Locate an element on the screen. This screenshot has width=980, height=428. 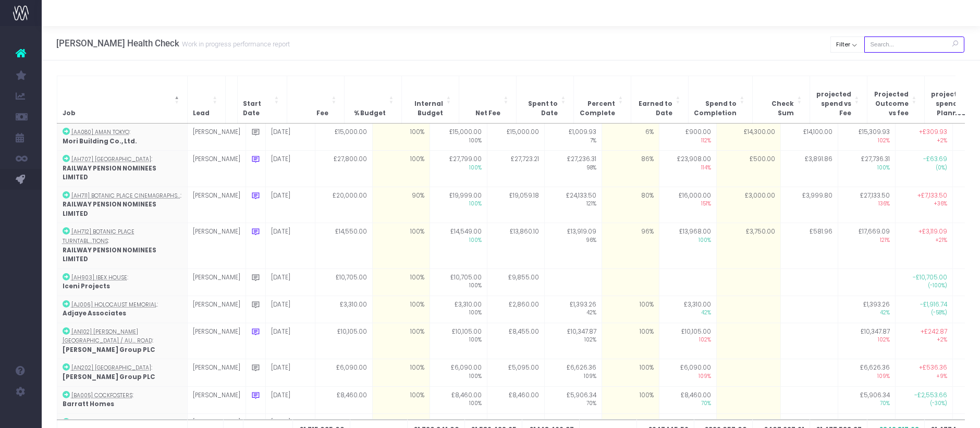
button: Filter is located at coordinates (848, 44).